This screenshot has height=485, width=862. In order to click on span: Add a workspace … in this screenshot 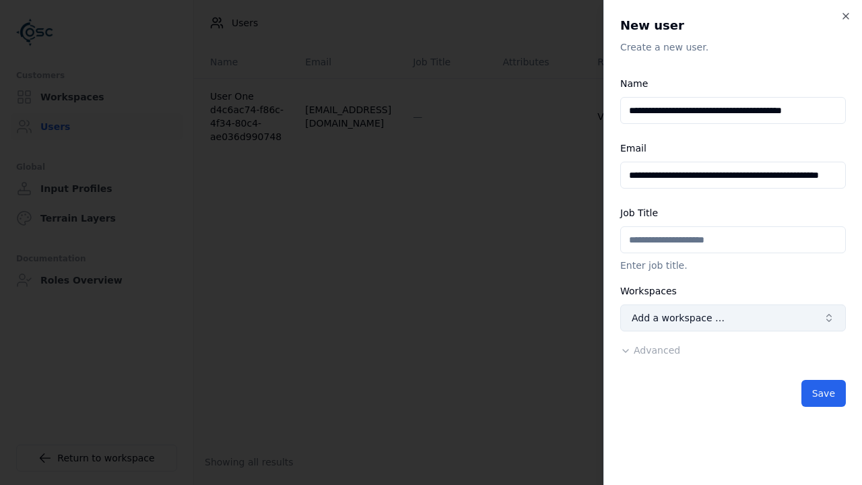, I will do `click(678, 318)`.